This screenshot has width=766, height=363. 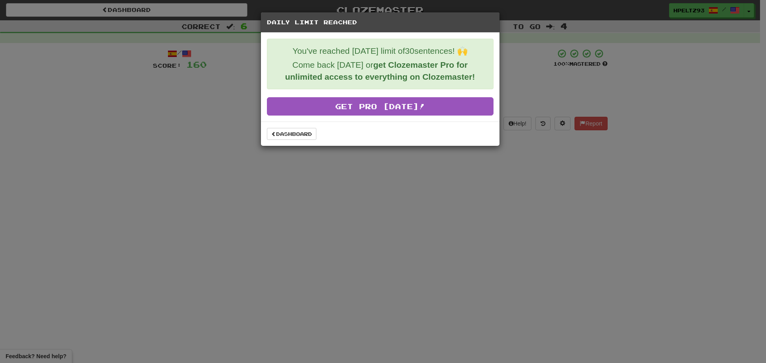 I want to click on strong: get Clozemaster Pro for unlimited access to everything on Clozemaster!, so click(x=380, y=71).